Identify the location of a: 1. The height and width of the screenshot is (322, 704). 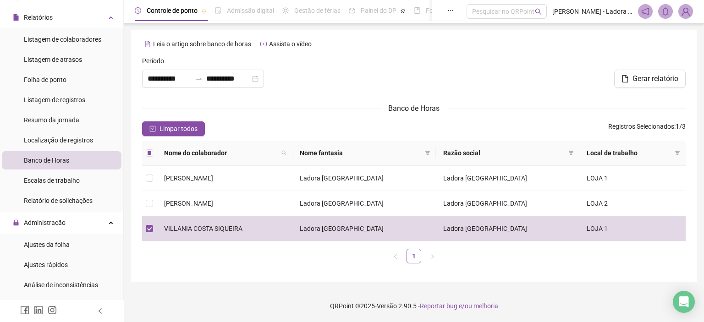
(414, 256).